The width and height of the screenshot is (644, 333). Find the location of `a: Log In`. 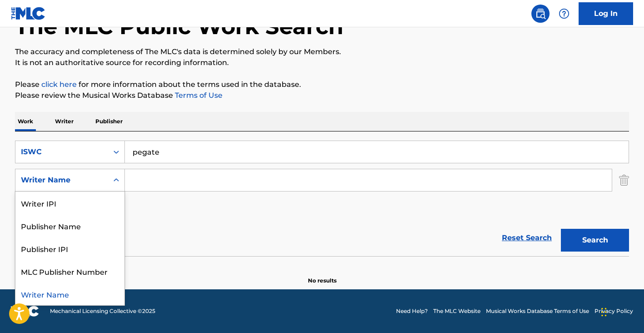

a: Log In is located at coordinates (606, 13).